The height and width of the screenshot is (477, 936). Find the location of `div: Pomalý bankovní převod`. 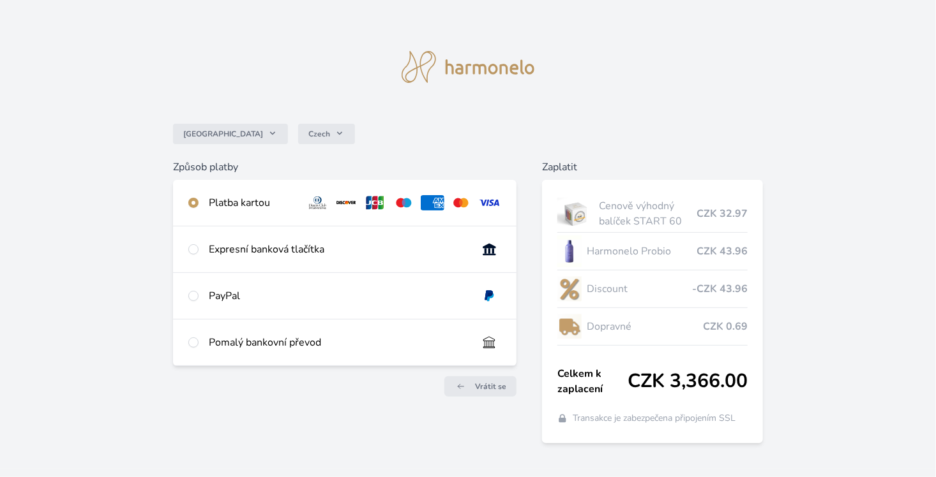

div: Pomalý bankovní převod is located at coordinates (338, 343).